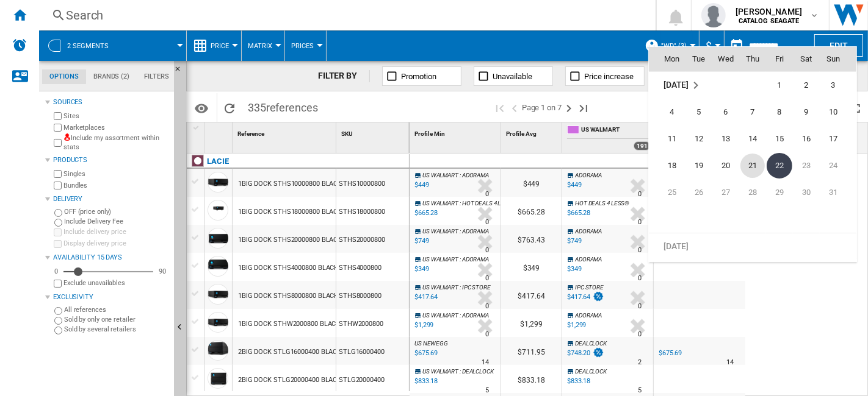 Image resolution: width=868 pixels, height=396 pixels. Describe the element at coordinates (726, 139) in the screenshot. I see `span: 13` at that location.